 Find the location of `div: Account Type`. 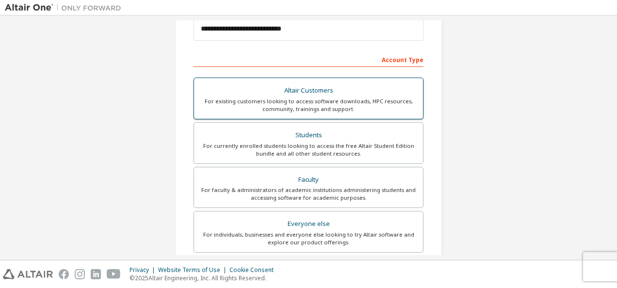

div: Account Type is located at coordinates (308, 59).